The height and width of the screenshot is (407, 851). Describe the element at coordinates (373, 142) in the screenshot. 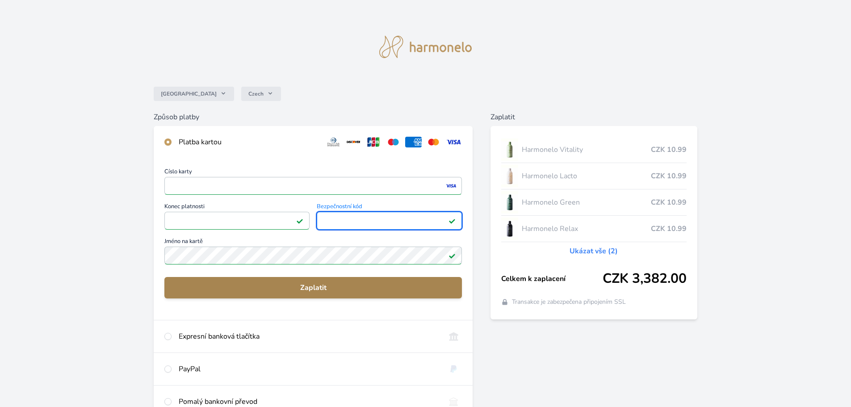

I see `img: jcb.svg` at that location.